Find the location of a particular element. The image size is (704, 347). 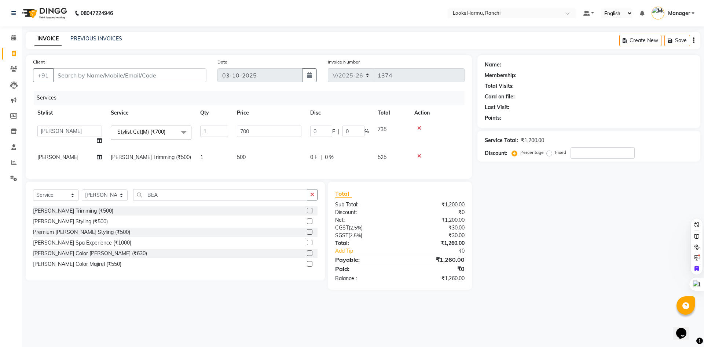

a: PREVIOUS INVOICES is located at coordinates (96, 39).